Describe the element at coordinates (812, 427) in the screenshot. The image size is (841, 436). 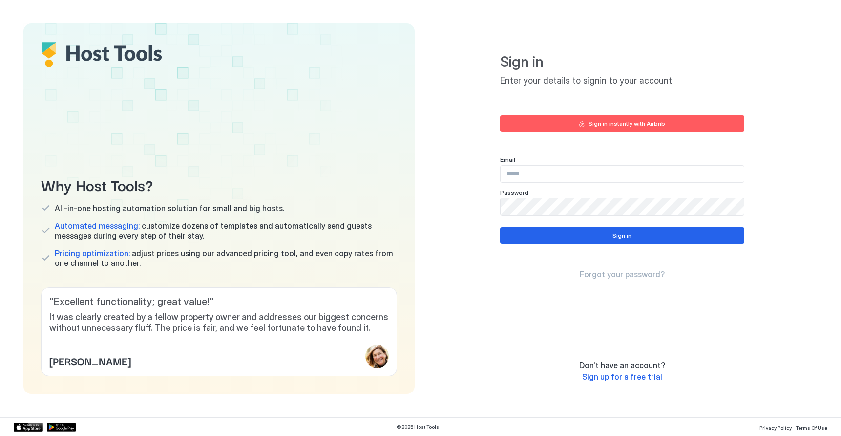
I see `a: Terms Of Use` at that location.